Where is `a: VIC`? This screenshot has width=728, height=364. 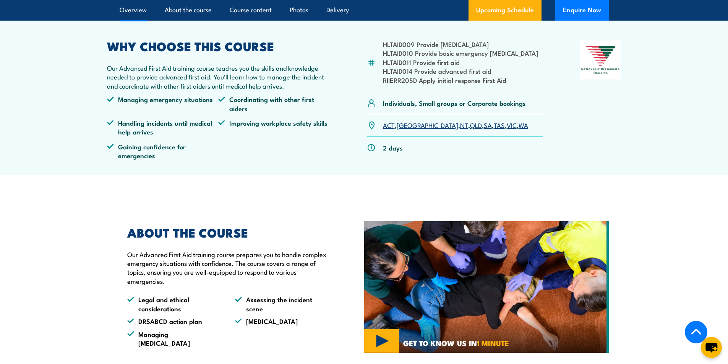 a: VIC is located at coordinates (512, 125).